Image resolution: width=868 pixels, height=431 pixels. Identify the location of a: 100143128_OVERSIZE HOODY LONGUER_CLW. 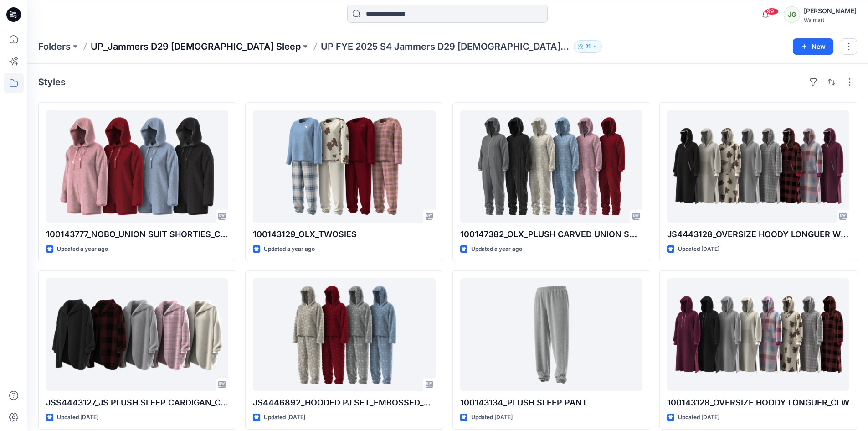
(759, 334).